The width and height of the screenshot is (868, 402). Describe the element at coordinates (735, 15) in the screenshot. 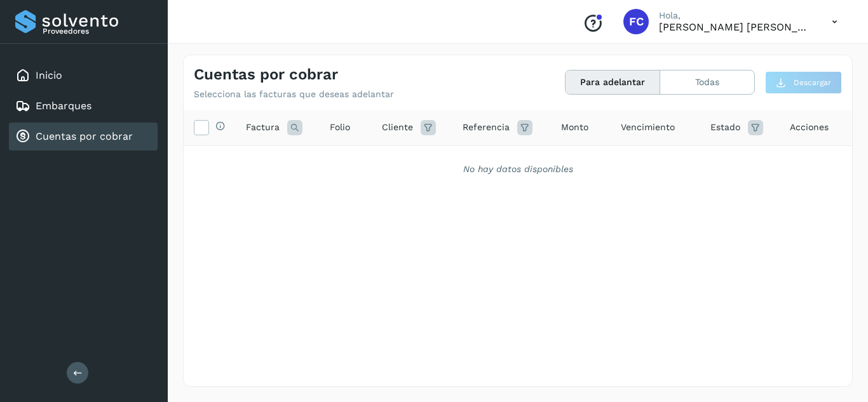

I see `p: Hola,` at that location.